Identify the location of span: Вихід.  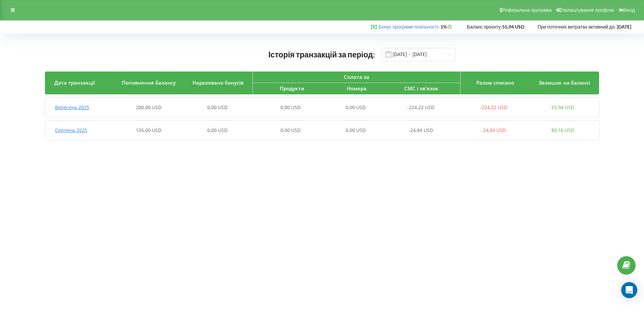
(629, 10).